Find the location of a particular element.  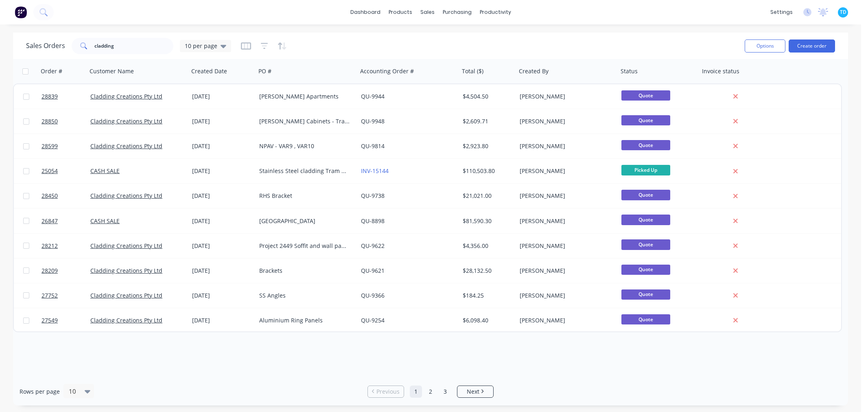

a: 28599 is located at coordinates (66, 146).